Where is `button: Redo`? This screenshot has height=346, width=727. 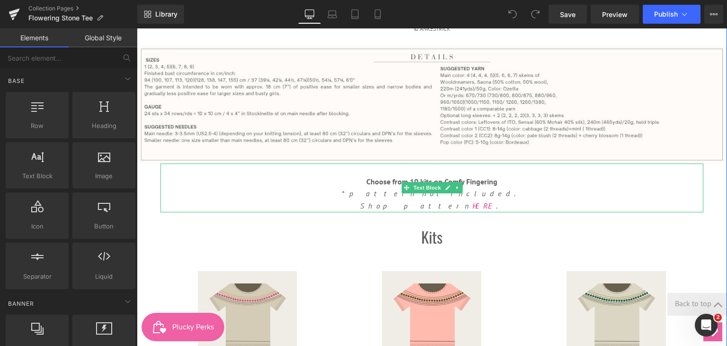 button: Redo is located at coordinates (535, 14).